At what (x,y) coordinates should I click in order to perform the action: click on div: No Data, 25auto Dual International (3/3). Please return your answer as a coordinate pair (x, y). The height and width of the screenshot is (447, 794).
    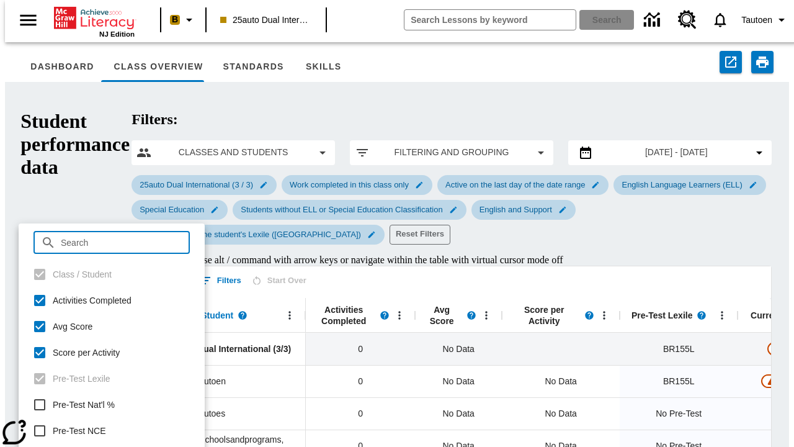
    Looking at the image, I should click on (458, 349).